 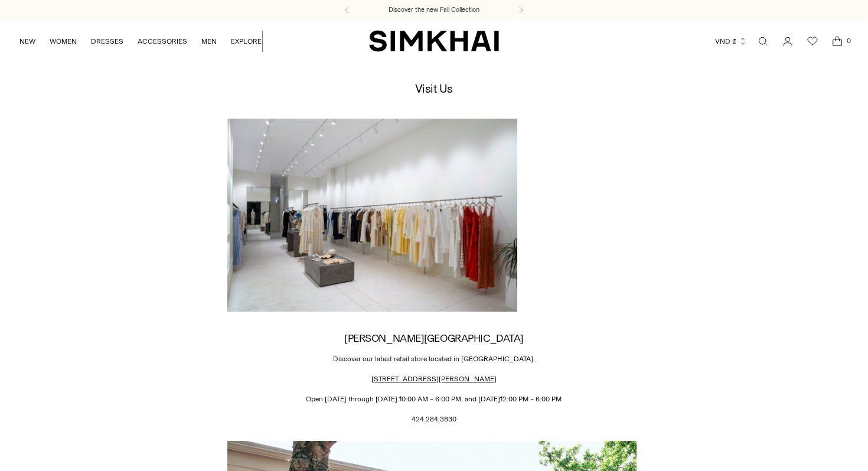 I want to click on a: MEN, so click(x=209, y=41).